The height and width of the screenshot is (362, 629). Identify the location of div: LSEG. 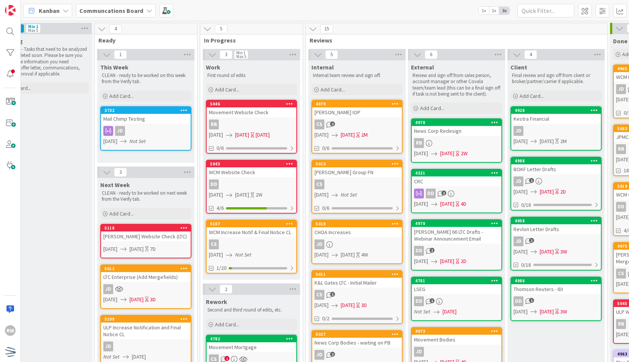
(457, 289).